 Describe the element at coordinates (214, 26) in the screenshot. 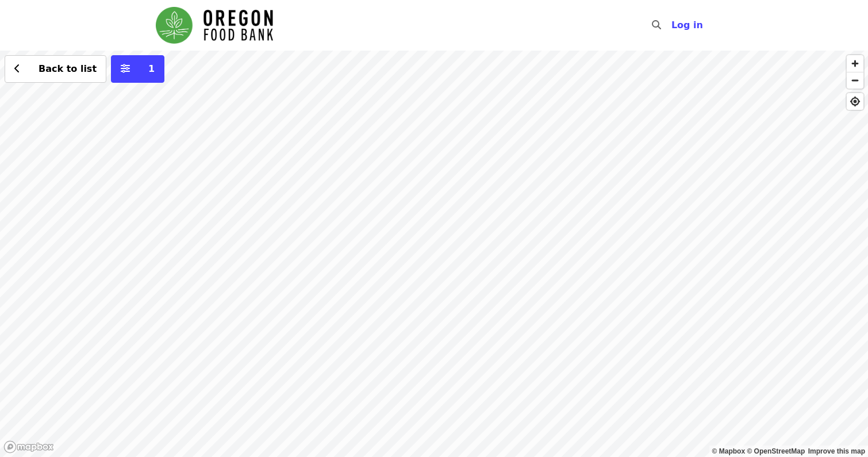

I see `img: Oregon Food Bank - Home` at that location.